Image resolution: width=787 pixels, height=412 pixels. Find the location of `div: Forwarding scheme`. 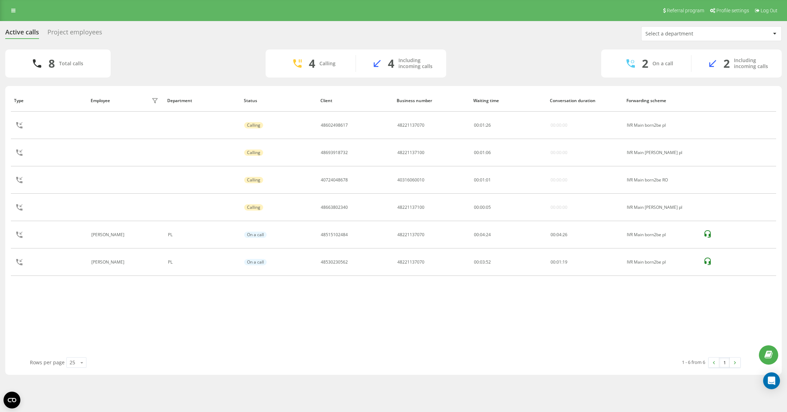

div: Forwarding scheme is located at coordinates (661, 101).